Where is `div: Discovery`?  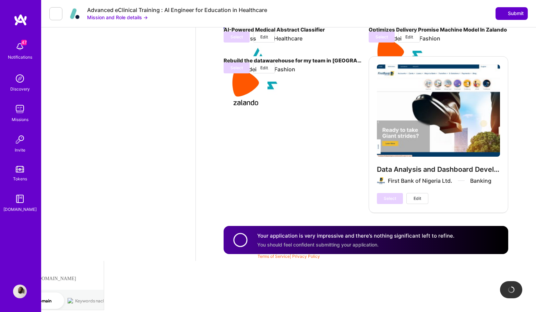 div: Discovery is located at coordinates (20, 89).